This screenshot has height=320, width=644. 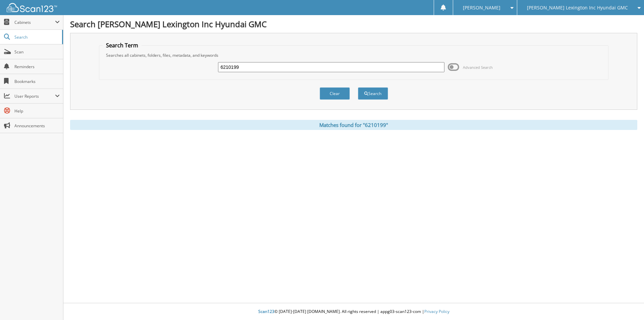 I want to click on a: Privacy Policy, so click(x=436, y=311).